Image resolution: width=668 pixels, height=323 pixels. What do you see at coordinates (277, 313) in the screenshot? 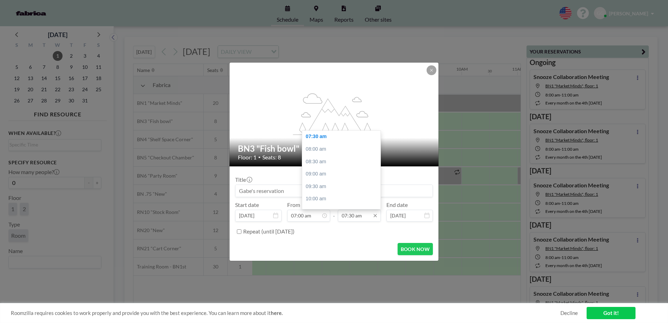
I see `a: here.` at bounding box center [277, 313].